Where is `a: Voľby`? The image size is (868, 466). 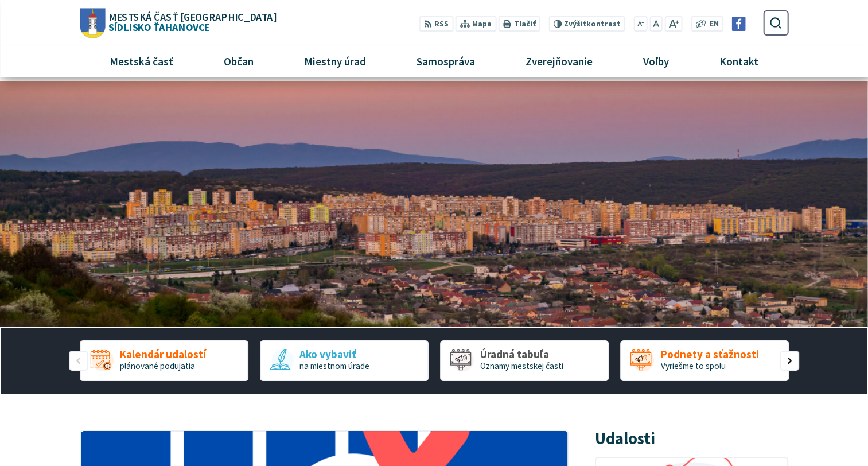 a: Voľby is located at coordinates (657, 62).